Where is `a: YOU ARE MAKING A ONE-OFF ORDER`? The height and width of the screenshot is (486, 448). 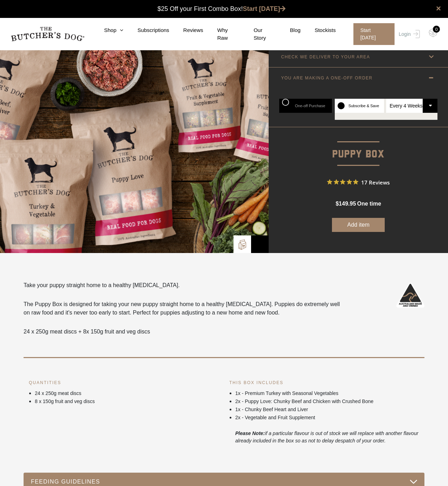
a: YOU ARE MAKING A ONE-OFF ORDER is located at coordinates (358, 78).